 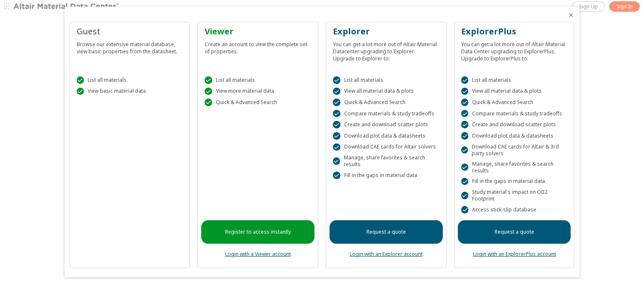 What do you see at coordinates (130, 46) in the screenshot?
I see `div: Browse our extensive material database, view basic properties from the datasheet.` at bounding box center [130, 46].